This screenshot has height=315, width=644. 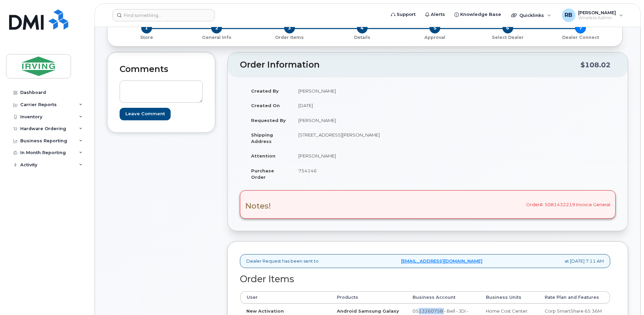 What do you see at coordinates (265, 311) in the screenshot?
I see `strong: New Activation` at bounding box center [265, 311].